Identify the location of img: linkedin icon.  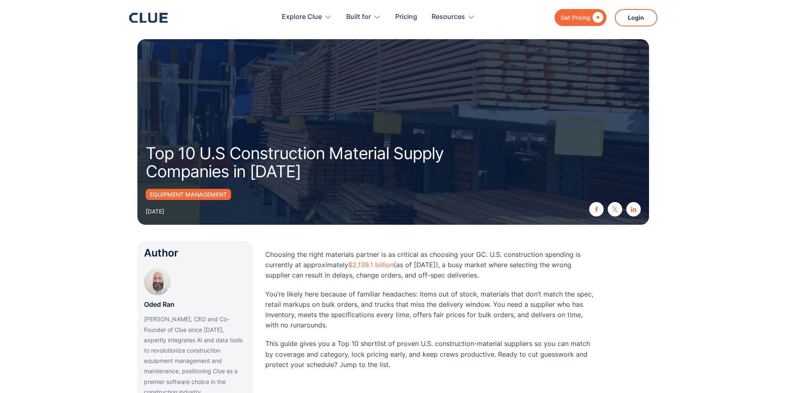
(633, 209).